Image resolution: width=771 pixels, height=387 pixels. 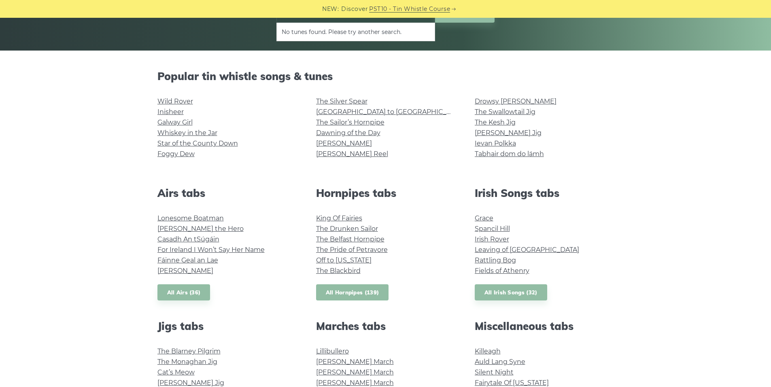 I want to click on a: All Hornpipes (139), so click(x=352, y=293).